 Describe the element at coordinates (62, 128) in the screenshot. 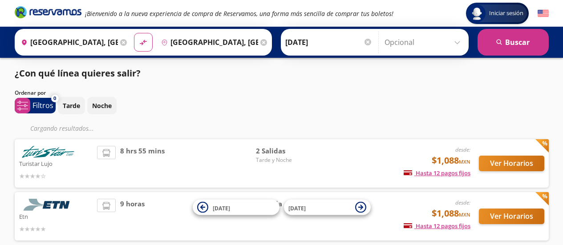

I see `em: Cargando resultados ...` at that location.